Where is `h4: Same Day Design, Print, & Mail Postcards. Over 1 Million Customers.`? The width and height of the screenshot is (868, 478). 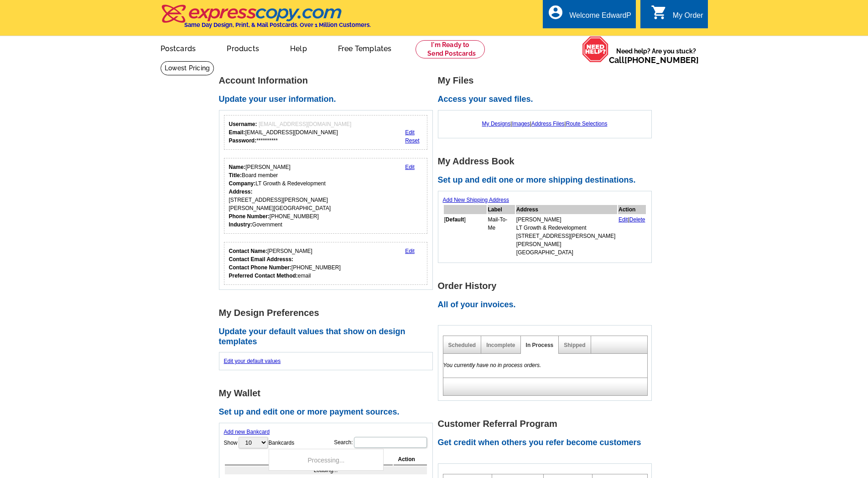
h4: Same Day Design, Print, & Mail Postcards. Over 1 Million Customers. is located at coordinates (277, 24).